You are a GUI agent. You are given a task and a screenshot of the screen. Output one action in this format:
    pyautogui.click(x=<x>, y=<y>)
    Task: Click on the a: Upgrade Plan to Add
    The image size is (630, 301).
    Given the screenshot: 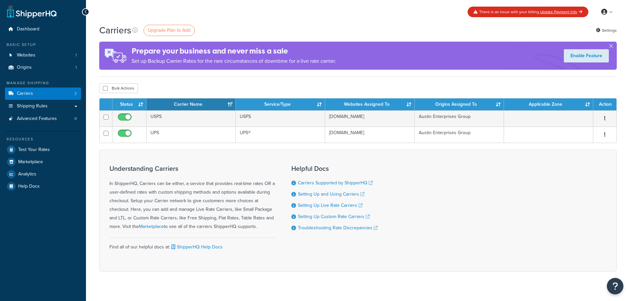 What is the action you would take?
    pyautogui.click(x=169, y=30)
    